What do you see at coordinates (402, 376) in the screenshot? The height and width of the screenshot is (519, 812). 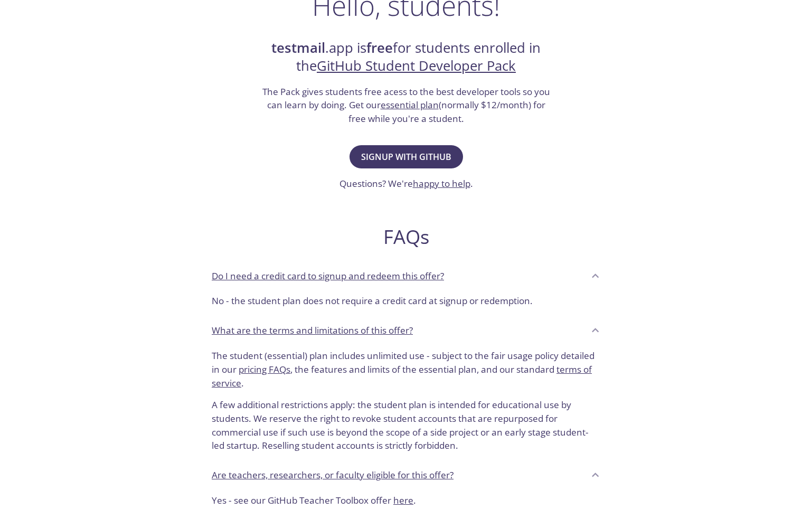 I see `a: terms of service` at bounding box center [402, 376].